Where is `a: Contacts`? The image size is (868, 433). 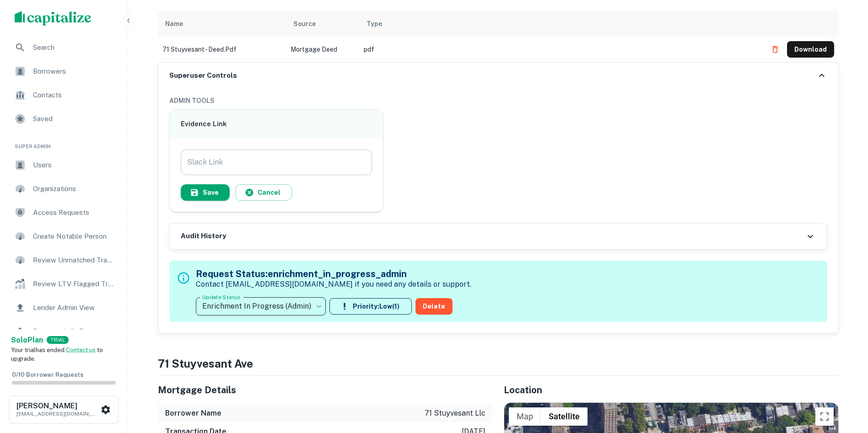 a: Contacts is located at coordinates (63, 95).